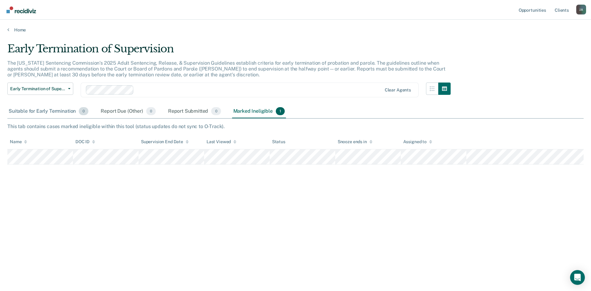 The width and height of the screenshot is (591, 291). Describe the element at coordinates (398, 90) in the screenshot. I see `div: Clear agents` at that location.